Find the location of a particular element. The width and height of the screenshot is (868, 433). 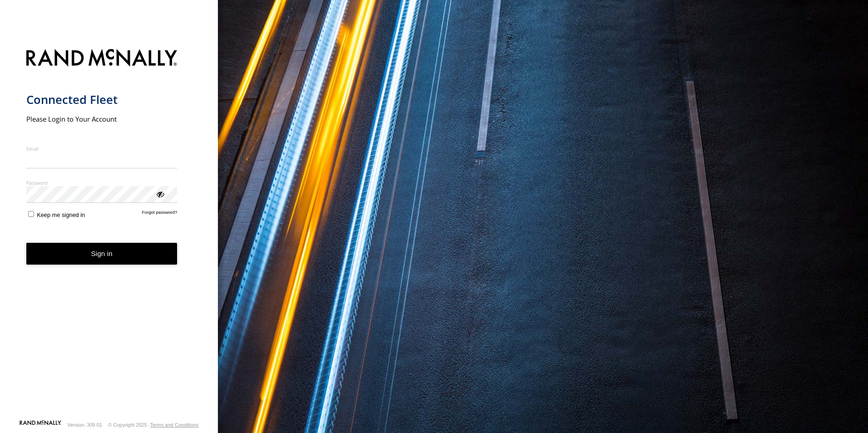

img: Rand McNally is located at coordinates (102, 59).